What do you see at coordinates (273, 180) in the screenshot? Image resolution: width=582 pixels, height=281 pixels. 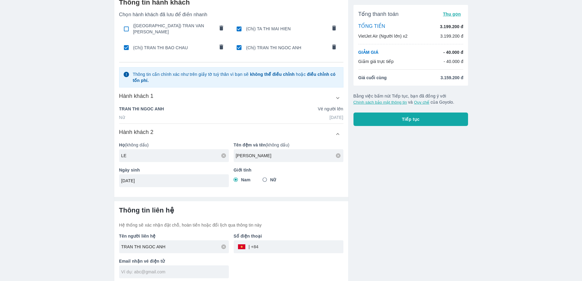 I see `span: Nữ` at bounding box center [273, 180].